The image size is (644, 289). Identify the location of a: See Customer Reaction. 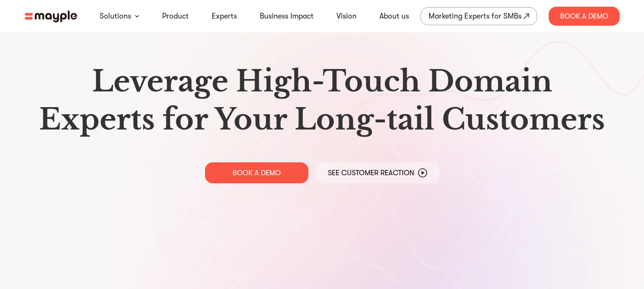
(378, 173).